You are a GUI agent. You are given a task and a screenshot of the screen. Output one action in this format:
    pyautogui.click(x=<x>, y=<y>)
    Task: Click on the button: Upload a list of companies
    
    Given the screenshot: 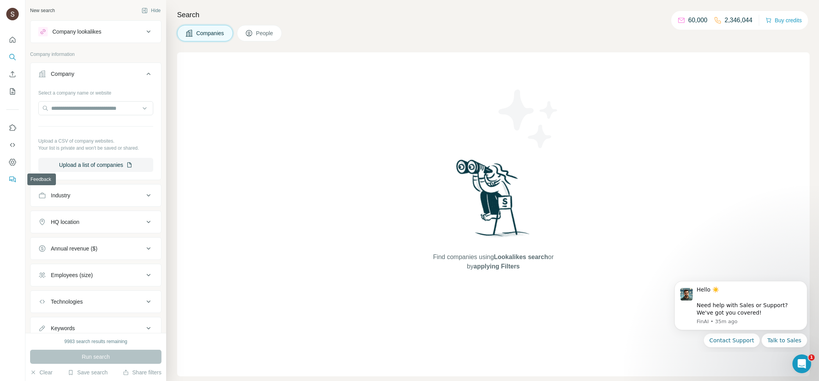 What is the action you would take?
    pyautogui.click(x=96, y=165)
    